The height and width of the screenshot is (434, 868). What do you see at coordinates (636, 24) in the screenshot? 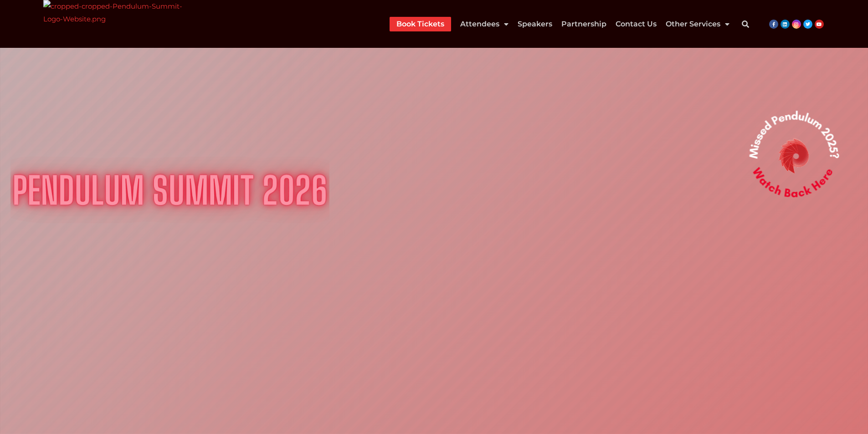
I see `a: Contact Us` at bounding box center [636, 24].